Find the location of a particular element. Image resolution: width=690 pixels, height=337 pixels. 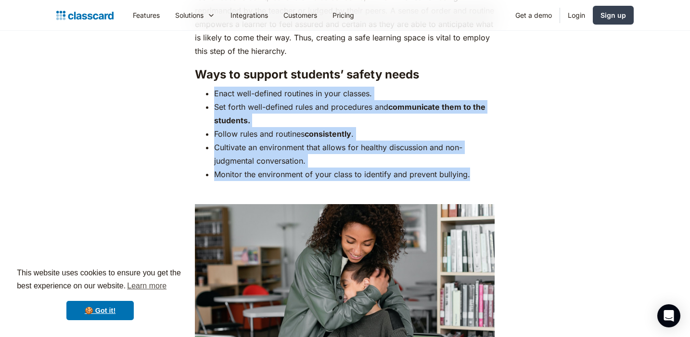

a: Login is located at coordinates (576, 15).